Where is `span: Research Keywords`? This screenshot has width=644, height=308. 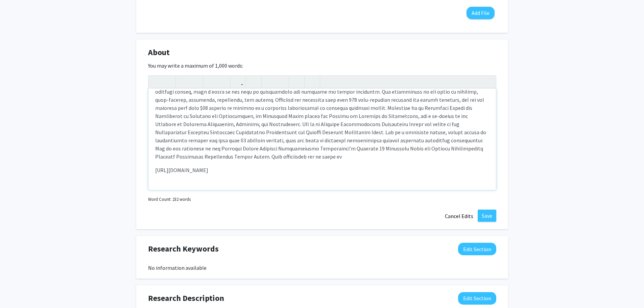 span: Research Keywords is located at coordinates (183, 249).